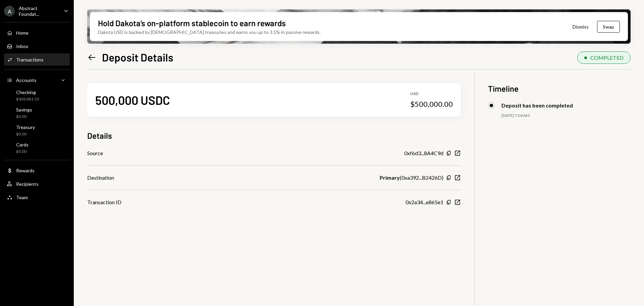 The width and height of the screenshot is (644, 306). Describe the element at coordinates (432, 94) in the screenshot. I see `div: USD` at that location.